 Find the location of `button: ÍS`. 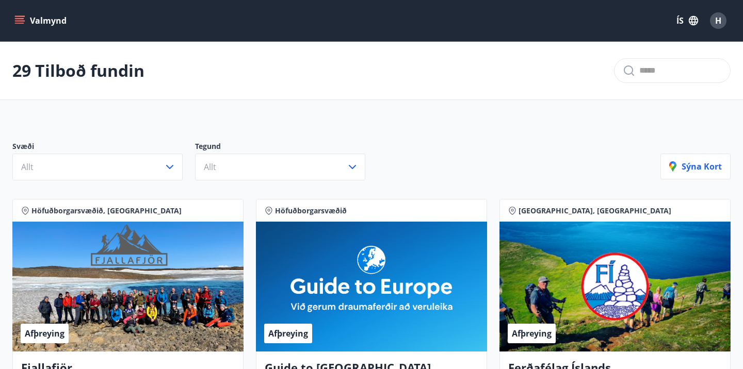

button: ÍS is located at coordinates (687, 21).